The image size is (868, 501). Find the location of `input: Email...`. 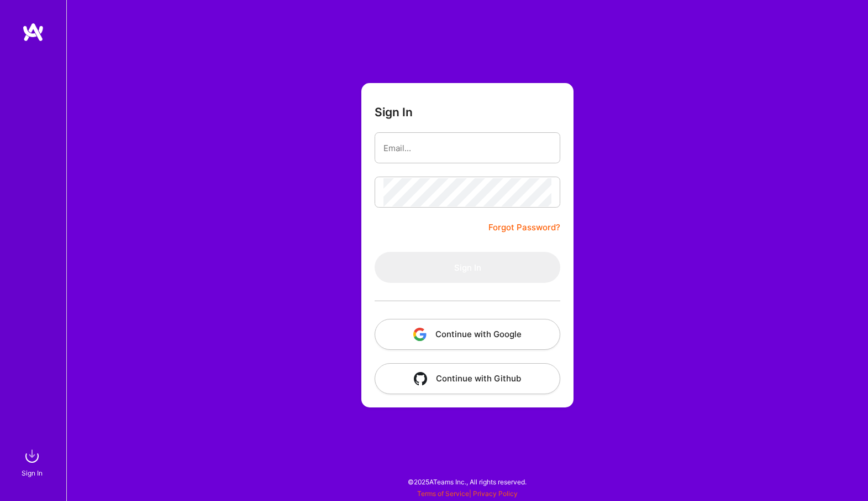

input: Email... is located at coordinates (468, 148).